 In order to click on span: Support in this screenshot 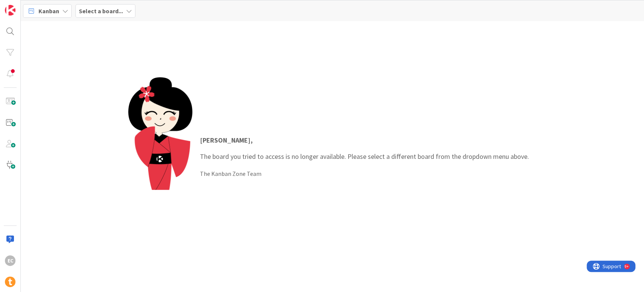, I will do `click(25, 6)`.